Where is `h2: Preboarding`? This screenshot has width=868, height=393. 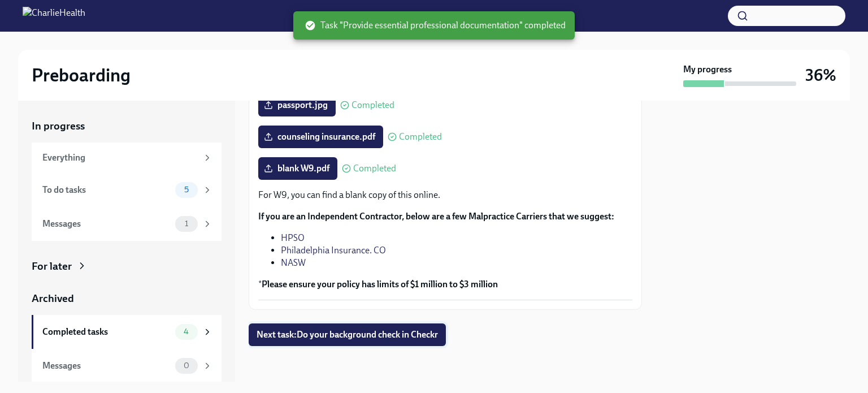 h2: Preboarding is located at coordinates (81, 75).